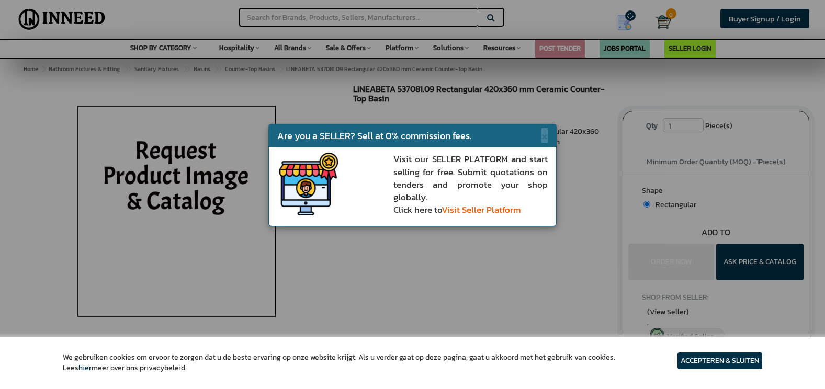 This screenshot has height=389, width=825. What do you see at coordinates (309, 184) in the screenshot?
I see `img: inneed-seller-icon.png` at bounding box center [309, 184].